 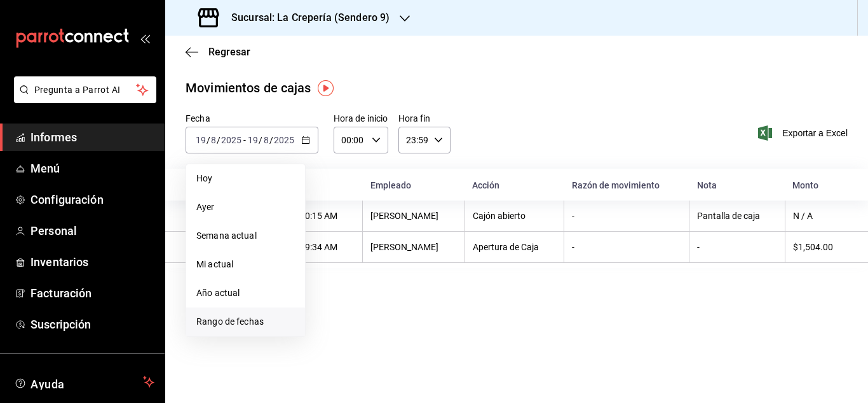 What do you see at coordinates (310, 17) in the screenshot?
I see `font: Sucursal: La Crepería (Sendero 9)` at bounding box center [310, 17].